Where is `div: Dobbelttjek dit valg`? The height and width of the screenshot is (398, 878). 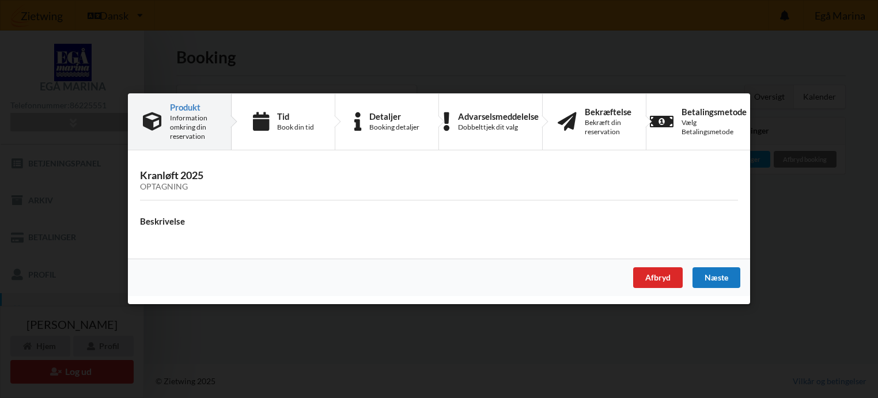
div: Dobbelttjek dit valg is located at coordinates (498, 127).